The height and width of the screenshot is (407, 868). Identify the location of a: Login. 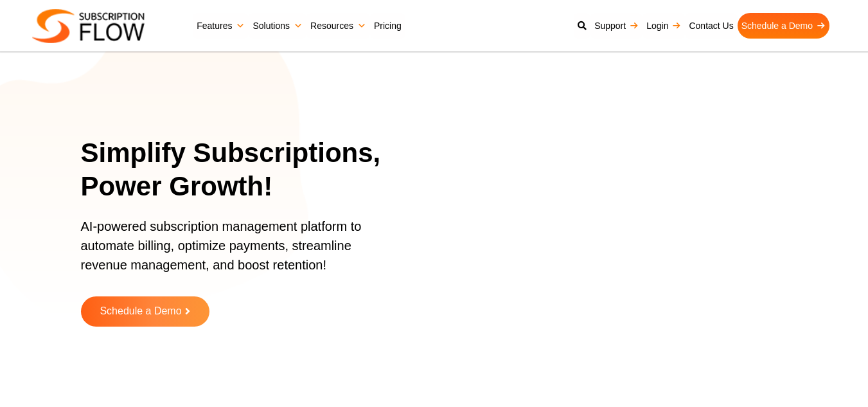
(664, 26).